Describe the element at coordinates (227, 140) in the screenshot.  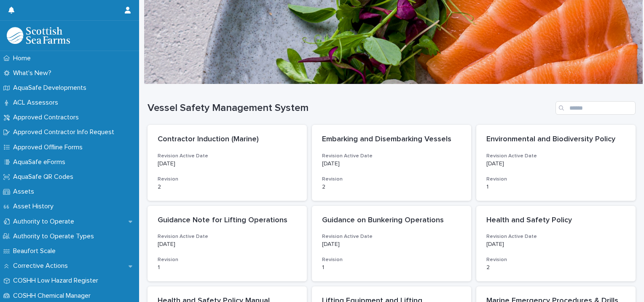
I see `p: Contractor Induction (Marine)` at that location.